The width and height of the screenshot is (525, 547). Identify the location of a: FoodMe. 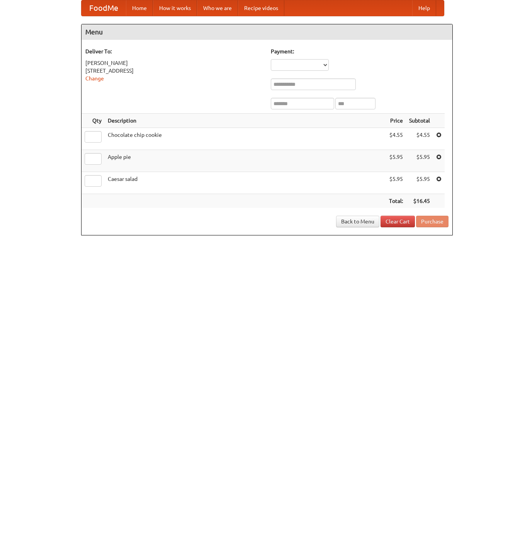
(104, 8).